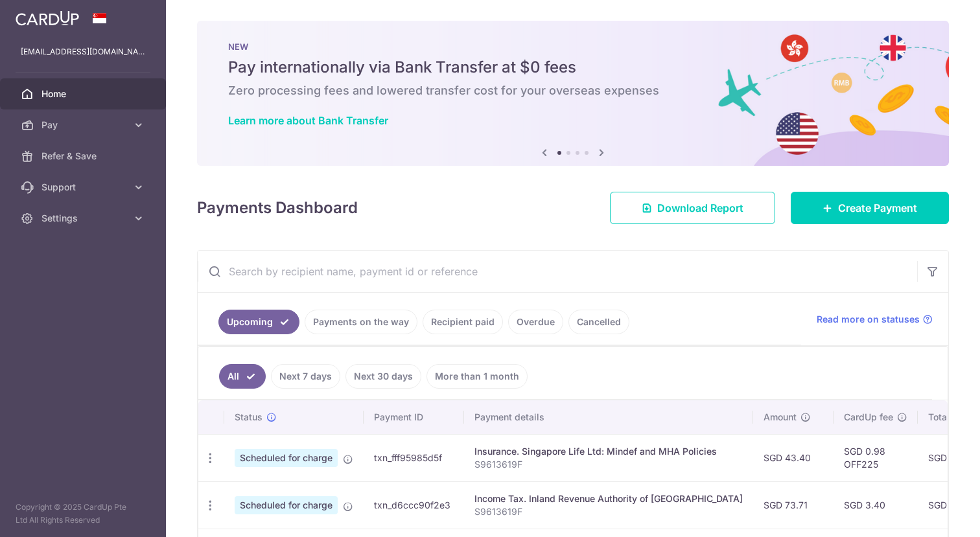 The height and width of the screenshot is (537, 980). I want to click on h5: Pay internationally via Bank Transfer at $0 fees, so click(573, 68).